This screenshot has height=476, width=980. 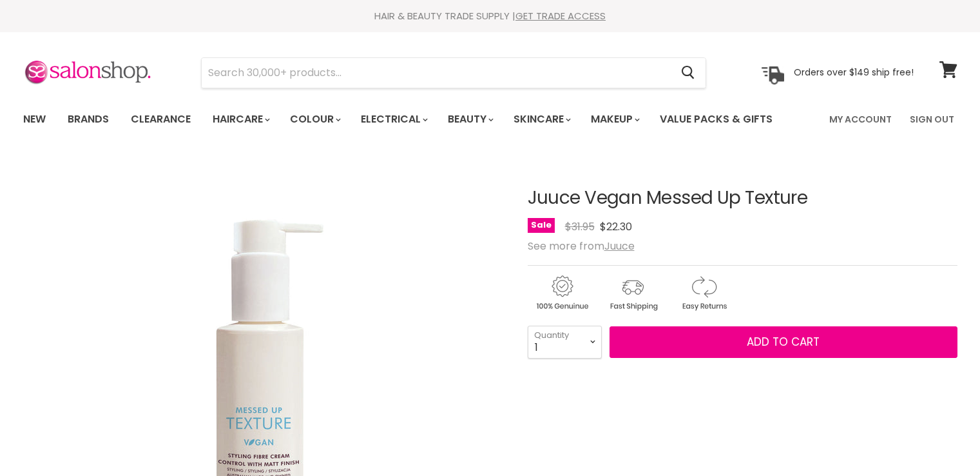 I want to click on a: Haircare, so click(x=240, y=119).